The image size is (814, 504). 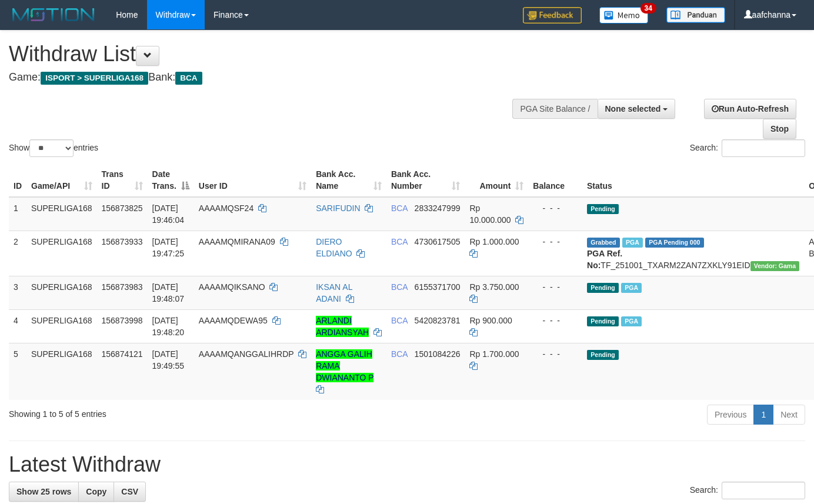 What do you see at coordinates (246, 354) in the screenshot?
I see `span: AAAAMQANGGALIHRDP` at bounding box center [246, 354].